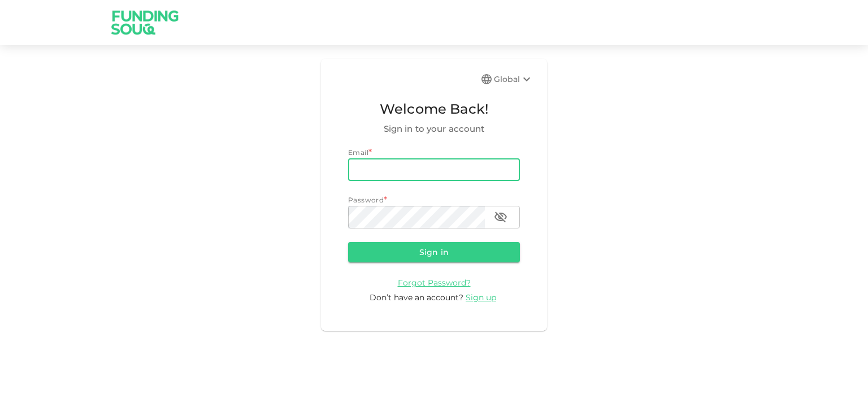 This screenshot has height=393, width=868. I want to click on span: Welcome Back!, so click(434, 109).